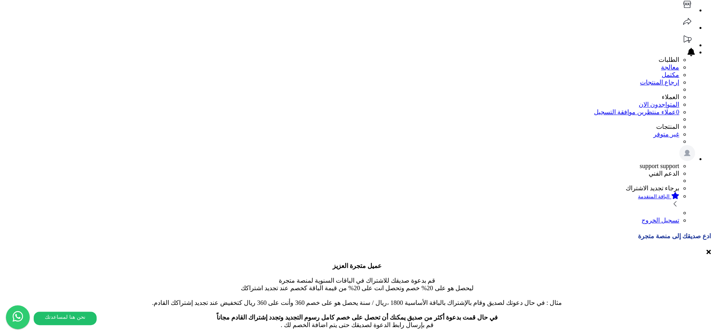 Image resolution: width=714 pixels, height=335 pixels. Describe the element at coordinates (659, 82) in the screenshot. I see `a: إرجاع المنتجات` at that location.